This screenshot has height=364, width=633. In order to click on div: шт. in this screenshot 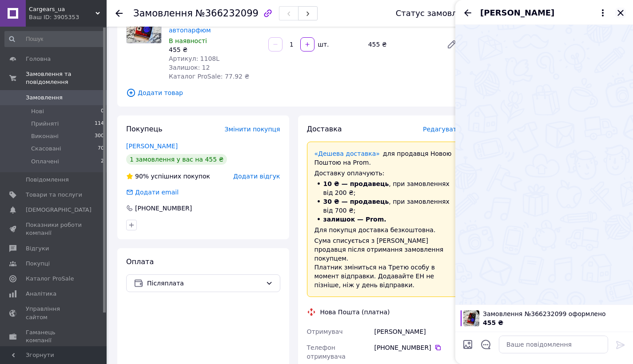, I will do `click(322, 44)`.